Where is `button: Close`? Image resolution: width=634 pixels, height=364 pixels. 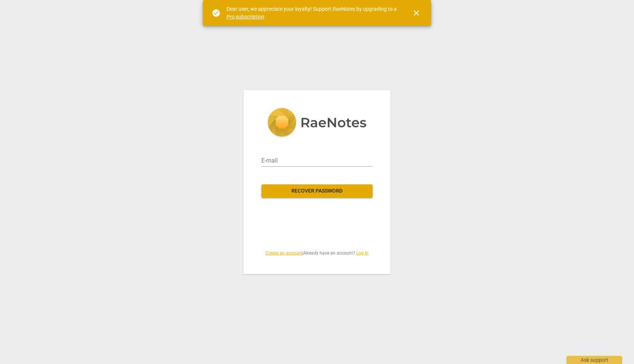
button: Close is located at coordinates (417, 13).